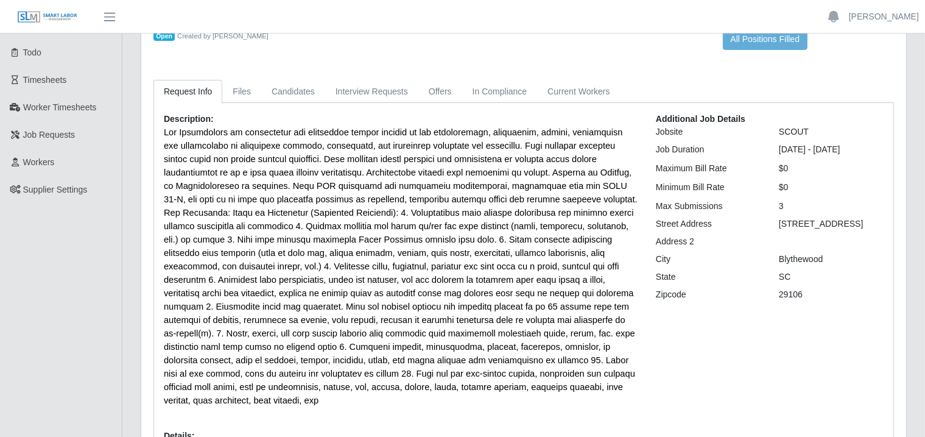 The width and height of the screenshot is (925, 437). What do you see at coordinates (55, 189) in the screenshot?
I see `span: Supplier Settings` at bounding box center [55, 189].